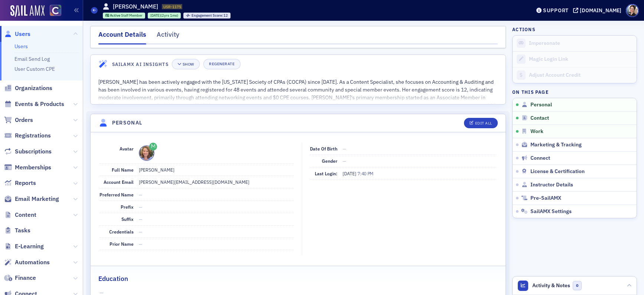 Image resolution: width=644 pixels, height=295 pixels. I want to click on span: Instructor Details, so click(551, 185).